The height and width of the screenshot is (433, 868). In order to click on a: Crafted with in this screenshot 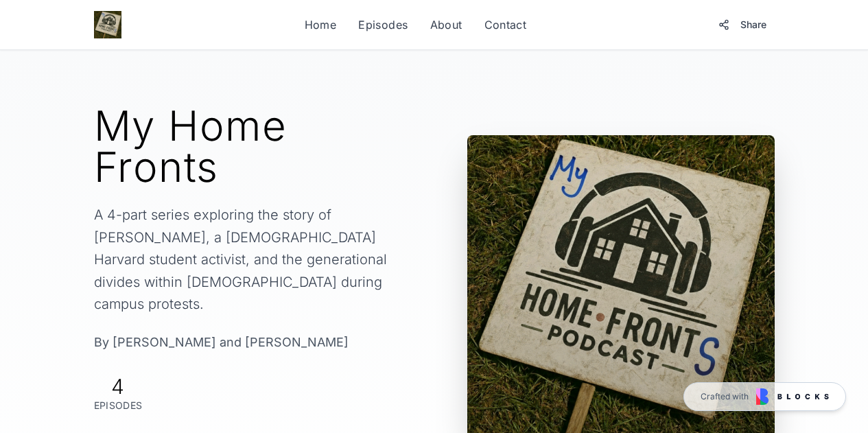, I will do `click(765, 397)`.